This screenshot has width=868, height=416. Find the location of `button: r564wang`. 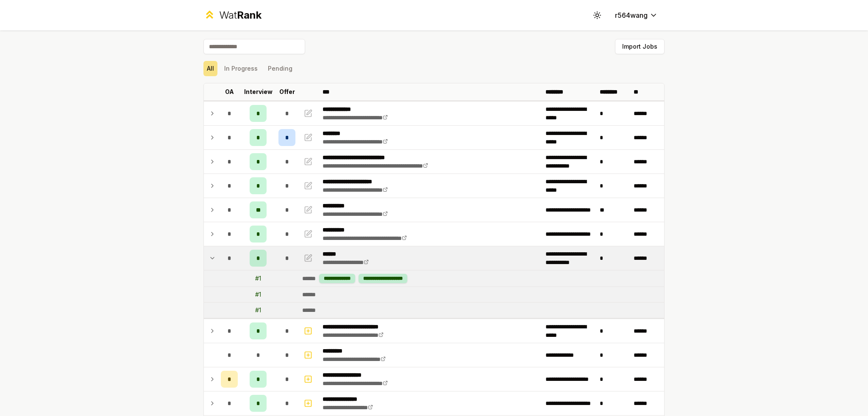

button: r564wang is located at coordinates (636, 15).